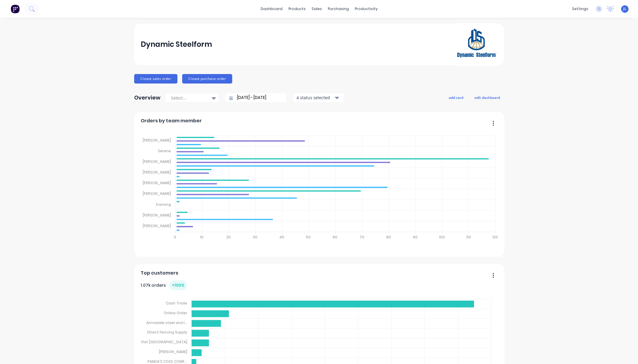  What do you see at coordinates (207, 79) in the screenshot?
I see `button: Create purchase order` at bounding box center [207, 79].